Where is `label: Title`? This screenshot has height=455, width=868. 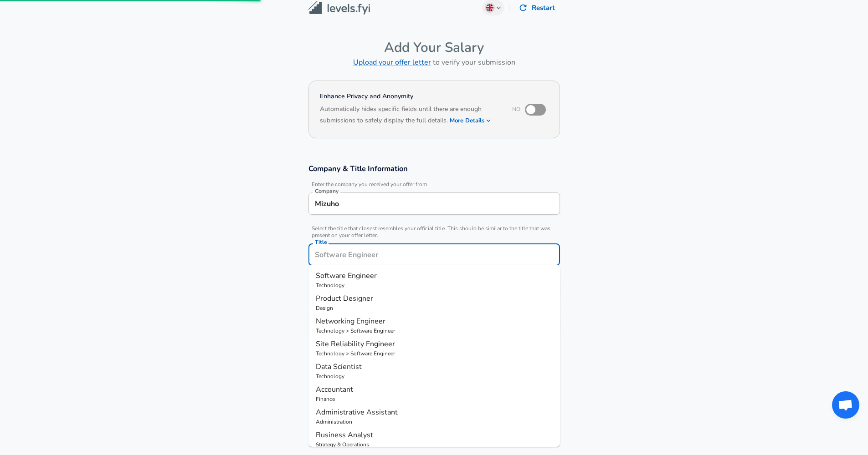 label: Title is located at coordinates (321, 242).